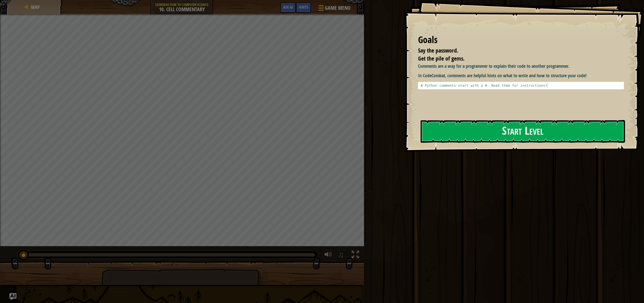 This screenshot has width=644, height=303. What do you see at coordinates (523, 75) in the screenshot?
I see `p: In CodeCombat, comments are helpful hints on what to write and how to structure your code!` at bounding box center [523, 75].